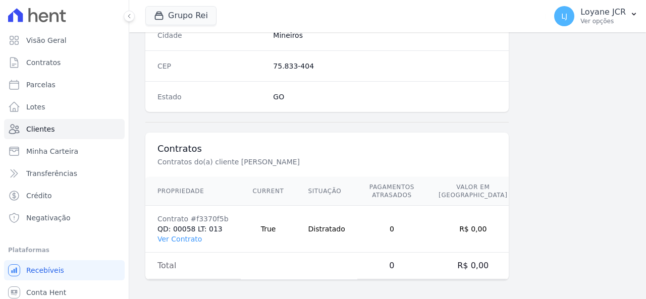 The height and width of the screenshot is (299, 646). What do you see at coordinates (181, 16) in the screenshot?
I see `button: Grupo Rei` at bounding box center [181, 16].